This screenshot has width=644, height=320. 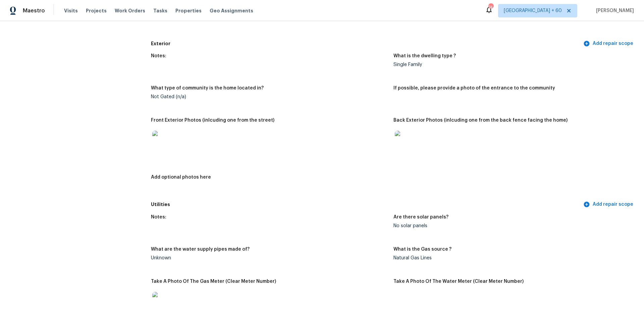 I want to click on span: Geo Assignments, so click(x=232, y=11).